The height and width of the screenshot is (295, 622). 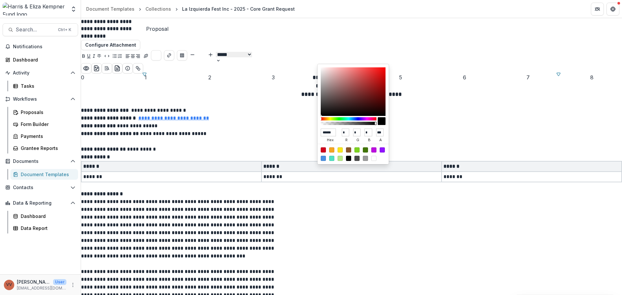 I want to click on button: Choose font color, so click(x=156, y=55).